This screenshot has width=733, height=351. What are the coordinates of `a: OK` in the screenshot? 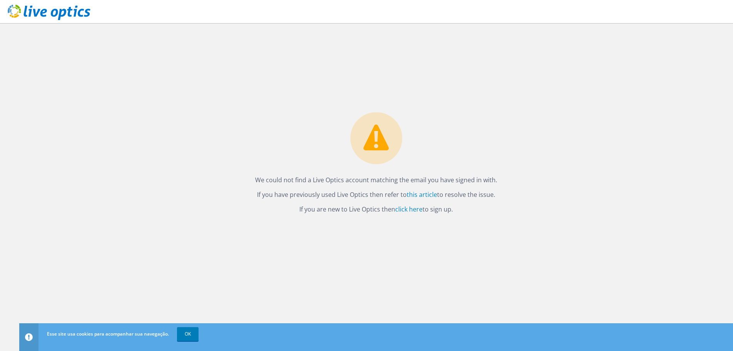 It's located at (188, 334).